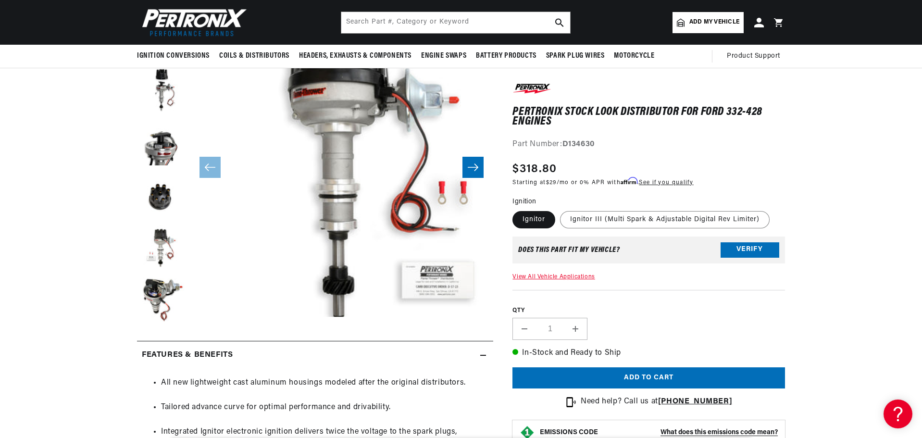  What do you see at coordinates (649, 117) in the screenshot?
I see `h1: PerTronix Stock Look Distributor for Ford 332-428 Engines` at bounding box center [649, 117].